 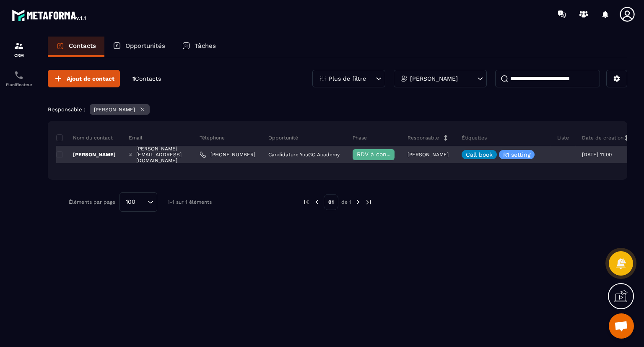 What do you see at coordinates (136, 138) in the screenshot?
I see `p: Email` at bounding box center [136, 138].